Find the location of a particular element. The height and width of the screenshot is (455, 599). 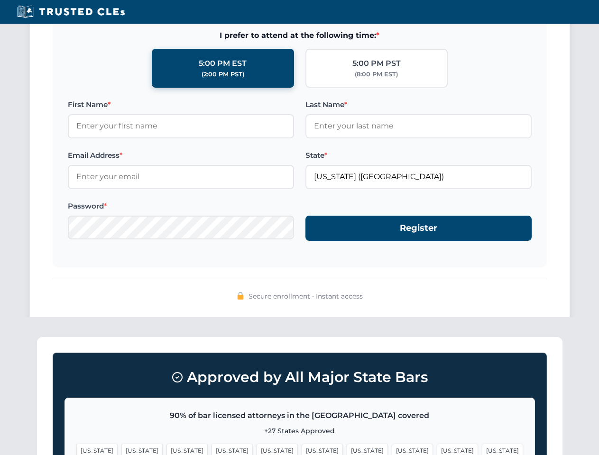

button: Register is located at coordinates (418, 228).